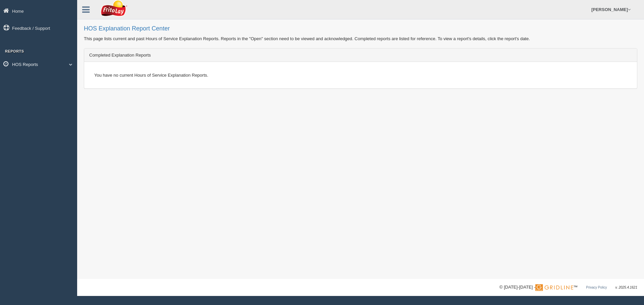  I want to click on a: Privacy Policy, so click(596, 288).